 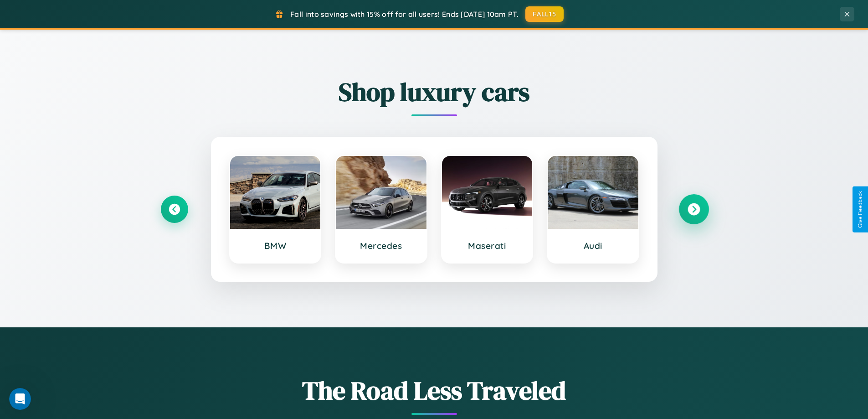 What do you see at coordinates (434, 92) in the screenshot?
I see `h2: Shop luxury cars` at bounding box center [434, 92].